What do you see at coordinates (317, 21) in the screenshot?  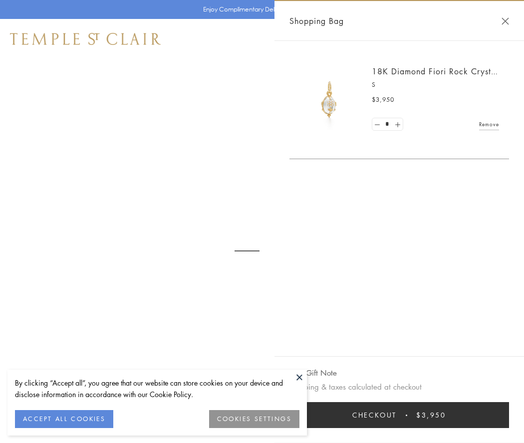 I see `span: Shopping Bag` at bounding box center [317, 21].